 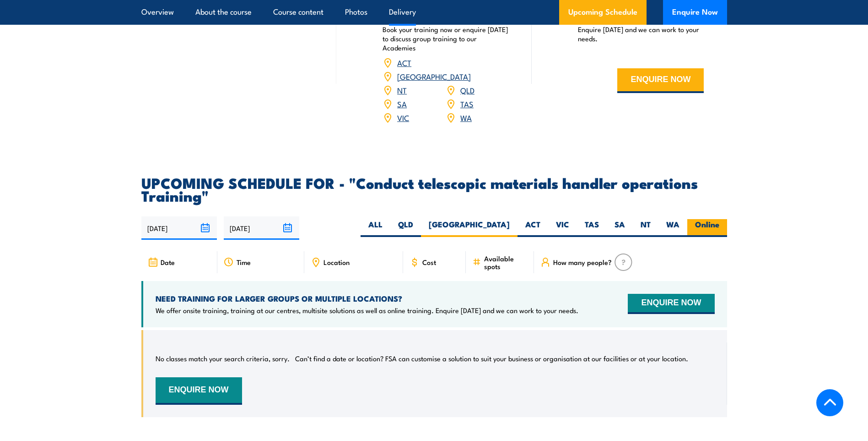 I want to click on p: Can’t find a date or location? FSA can customise a solution to suit your business or organisation..., so click(x=491, y=358).